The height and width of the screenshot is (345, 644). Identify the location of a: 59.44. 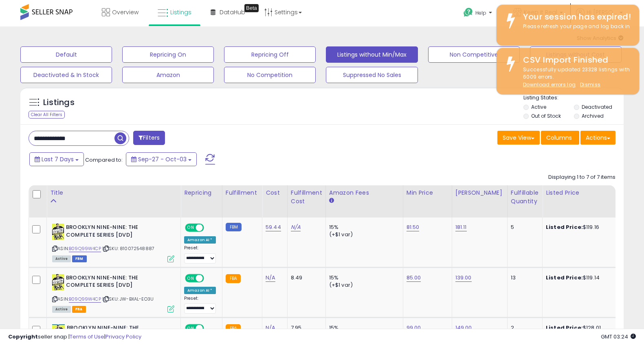
(273, 227).